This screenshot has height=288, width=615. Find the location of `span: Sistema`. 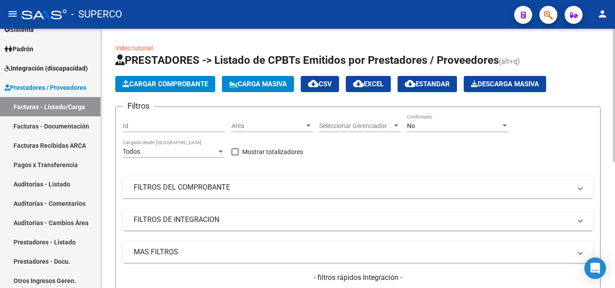

span: Sistema is located at coordinates (19, 30).